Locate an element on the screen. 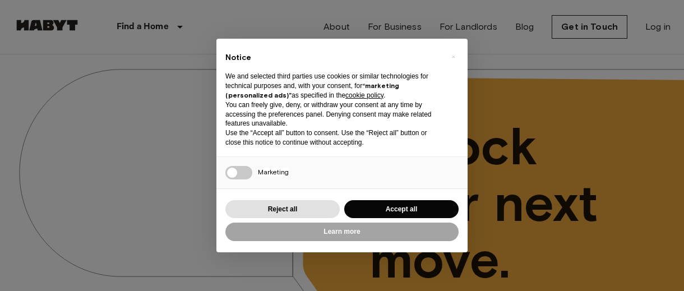  p: We and selected third parties use cookies or similar technologies for technical purposes and, wit... is located at coordinates (333, 86).